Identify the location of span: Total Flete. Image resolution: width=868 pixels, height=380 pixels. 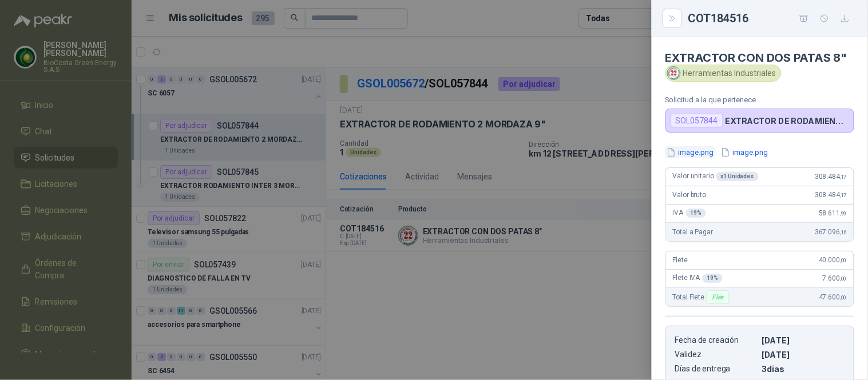
(703, 297).